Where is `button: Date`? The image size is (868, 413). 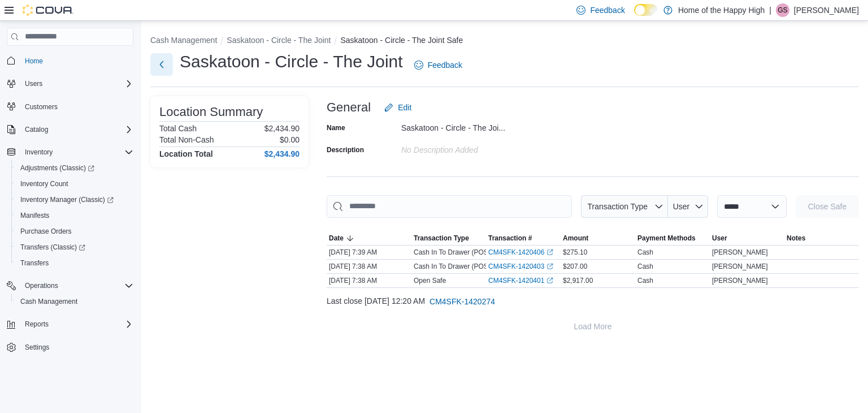 button: Date is located at coordinates (369, 238).